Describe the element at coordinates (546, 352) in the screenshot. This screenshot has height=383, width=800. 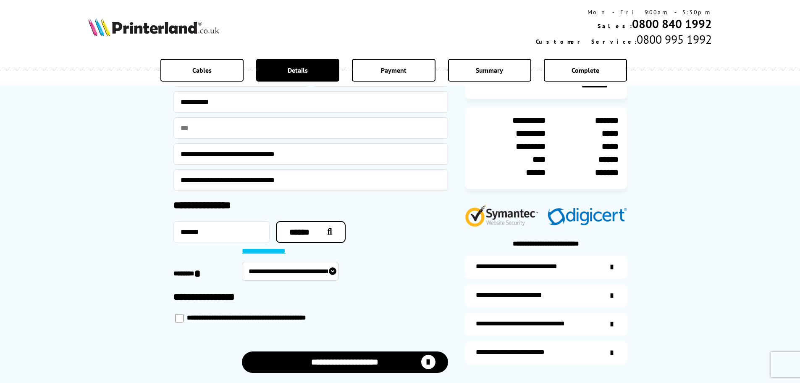
I see `a: secure-website` at that location.